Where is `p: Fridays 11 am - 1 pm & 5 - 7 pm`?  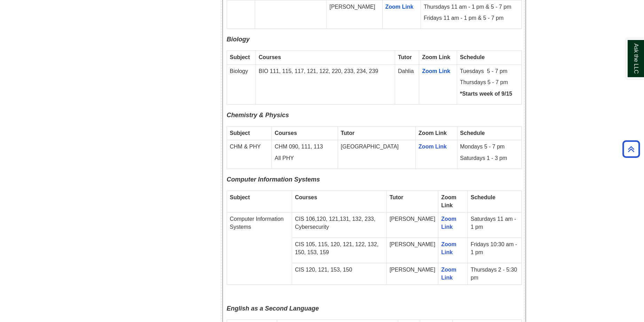
p: Fridays 11 am - 1 pm & 5 - 7 pm is located at coordinates (471, 18).